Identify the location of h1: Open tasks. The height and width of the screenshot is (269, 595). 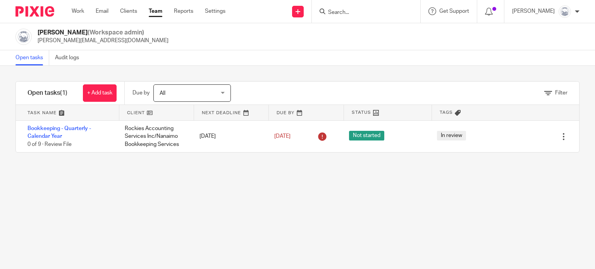
(47, 93).